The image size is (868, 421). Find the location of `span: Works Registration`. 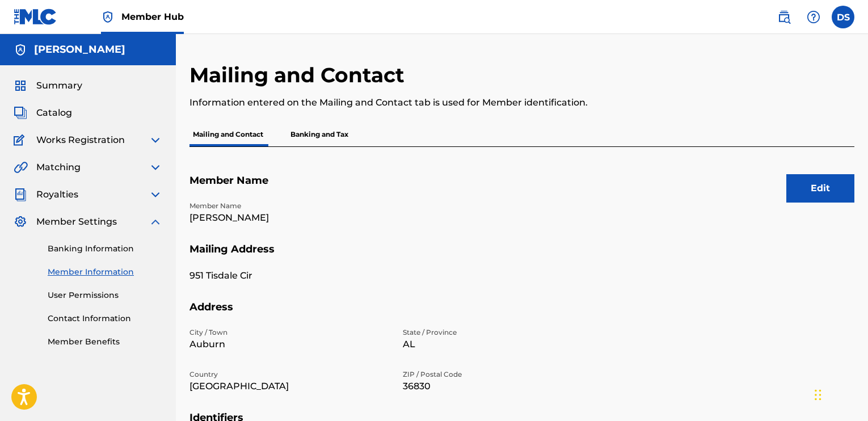

span: Works Registration is located at coordinates (81, 140).